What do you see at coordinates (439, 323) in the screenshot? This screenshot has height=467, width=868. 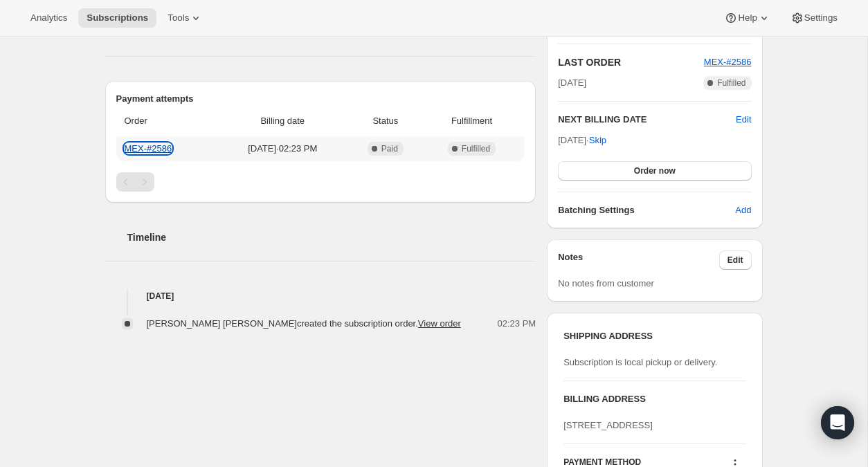 I see `a: View order` at bounding box center [439, 323].